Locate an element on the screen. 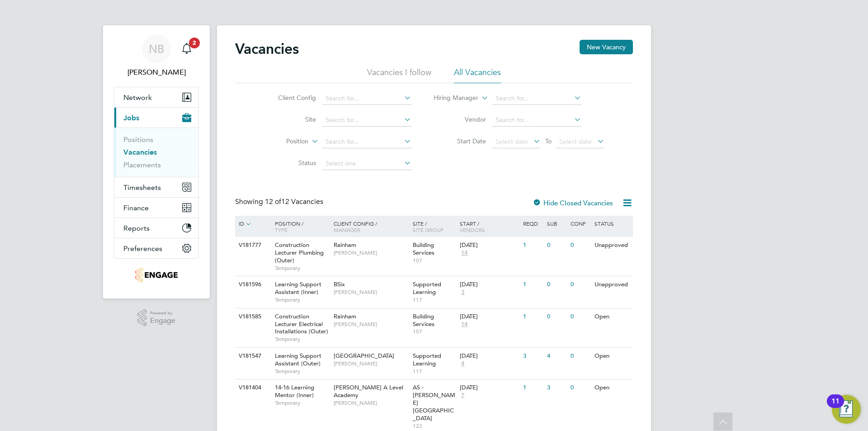 This screenshot has height=431, width=868. label: Hide Closed Vacancies is located at coordinates (573, 203).